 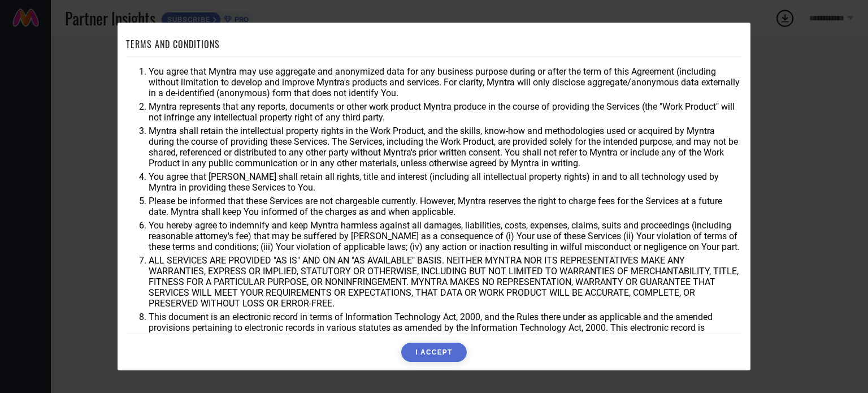 What do you see at coordinates (446, 112) in the screenshot?
I see `li: Myntra represents that any reports, documents or other work product Myntra produce in the course ...` at bounding box center [446, 112].